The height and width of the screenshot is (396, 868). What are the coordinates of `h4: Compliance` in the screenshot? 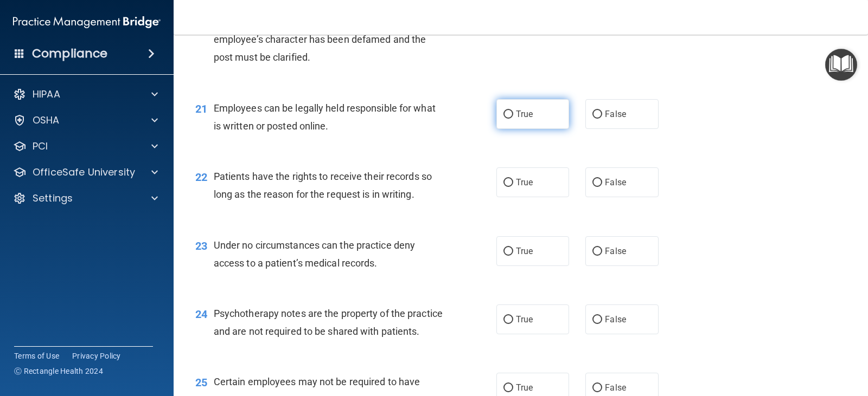 It's located at (70, 54).